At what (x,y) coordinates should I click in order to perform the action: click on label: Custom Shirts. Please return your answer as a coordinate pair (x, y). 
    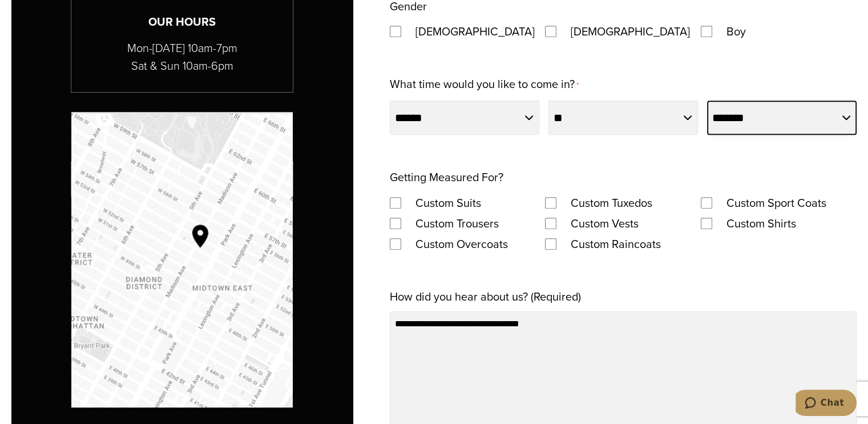
    Looking at the image, I should click on (762, 224).